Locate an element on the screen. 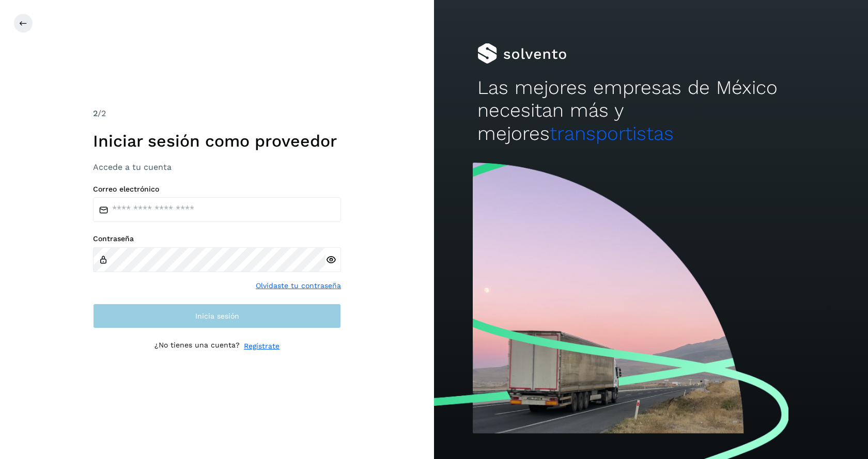 The width and height of the screenshot is (868, 459). span: 2 is located at coordinates (95, 113).